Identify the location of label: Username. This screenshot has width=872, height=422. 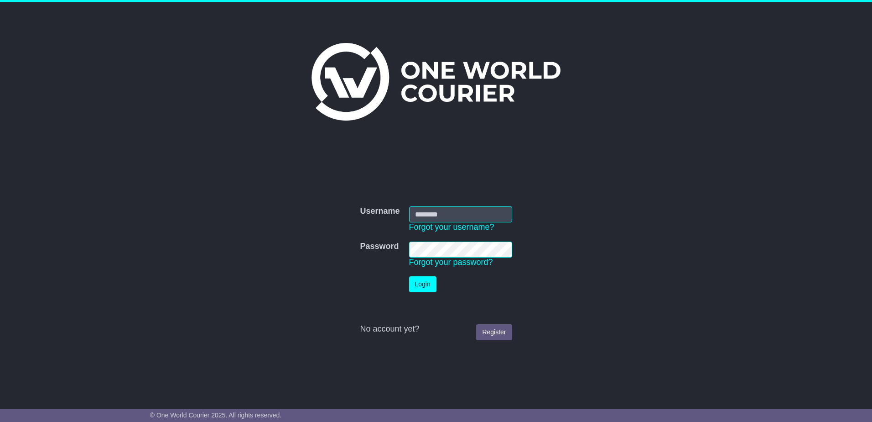
(380, 211).